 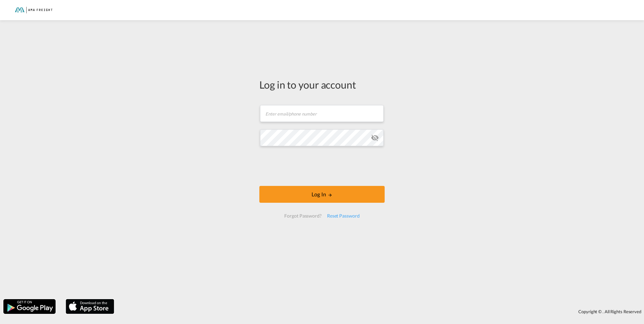 What do you see at coordinates (303, 216) in the screenshot?
I see `div: Forgot Password?` at bounding box center [303, 216].